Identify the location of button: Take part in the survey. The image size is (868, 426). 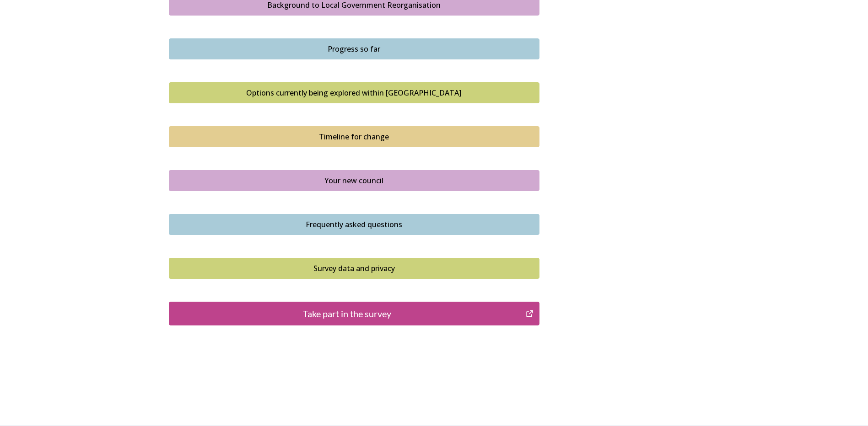
(354, 314).